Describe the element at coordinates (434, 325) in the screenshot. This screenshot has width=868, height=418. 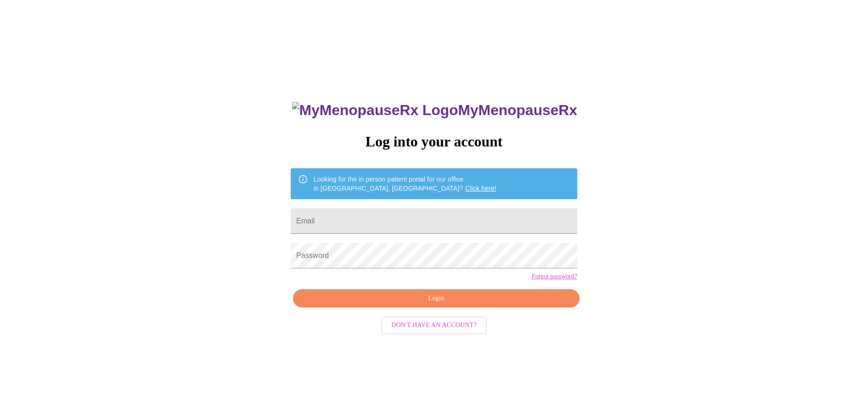
I see `a: Don't have an account?` at that location.